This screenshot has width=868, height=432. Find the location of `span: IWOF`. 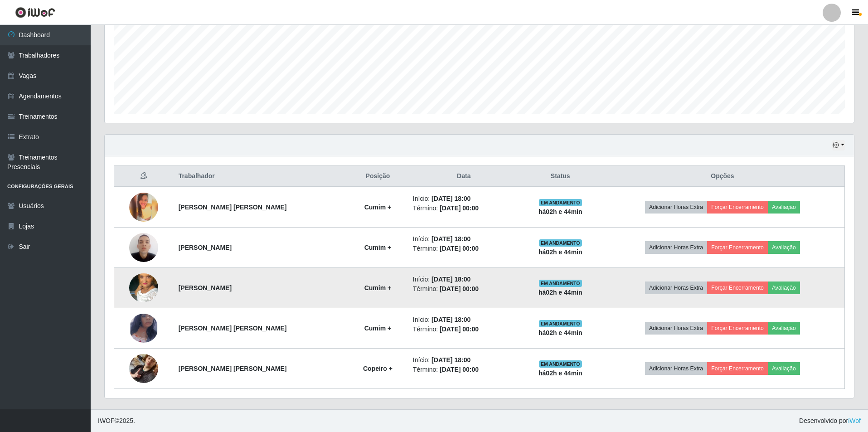

span: IWOF is located at coordinates (106, 421).